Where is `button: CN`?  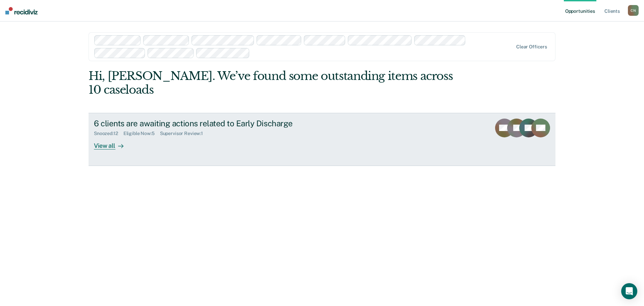
button: CN is located at coordinates (633, 11).